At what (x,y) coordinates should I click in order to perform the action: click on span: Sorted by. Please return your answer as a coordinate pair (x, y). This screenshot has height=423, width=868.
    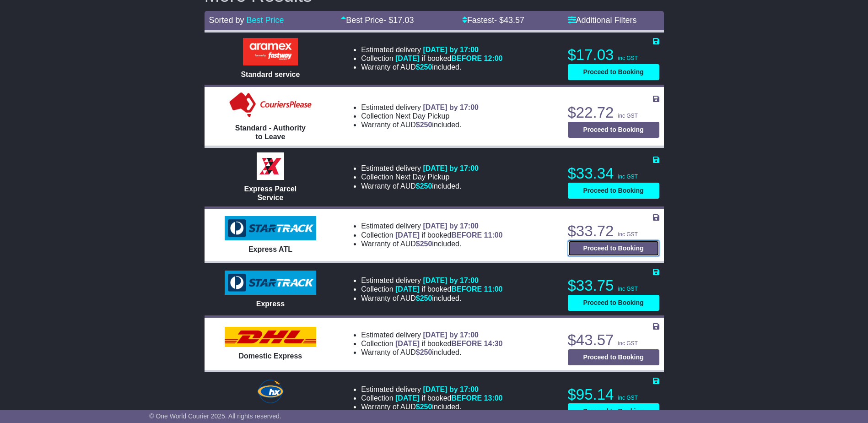
    Looking at the image, I should click on (226, 20).